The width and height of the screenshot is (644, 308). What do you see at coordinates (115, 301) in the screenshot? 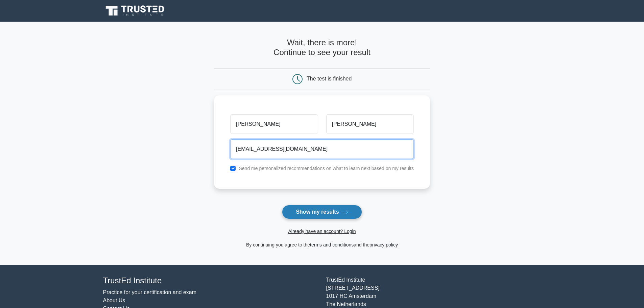
I see `a: About Us` at bounding box center [115, 301].